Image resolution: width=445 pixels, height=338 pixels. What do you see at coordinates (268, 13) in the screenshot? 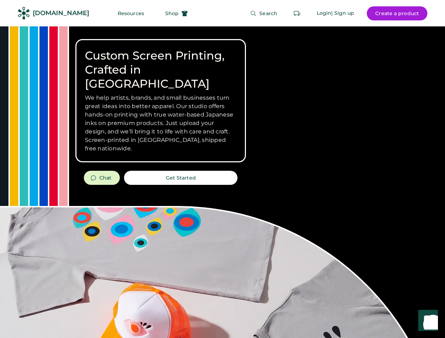
I see `span: Search` at bounding box center [268, 13].